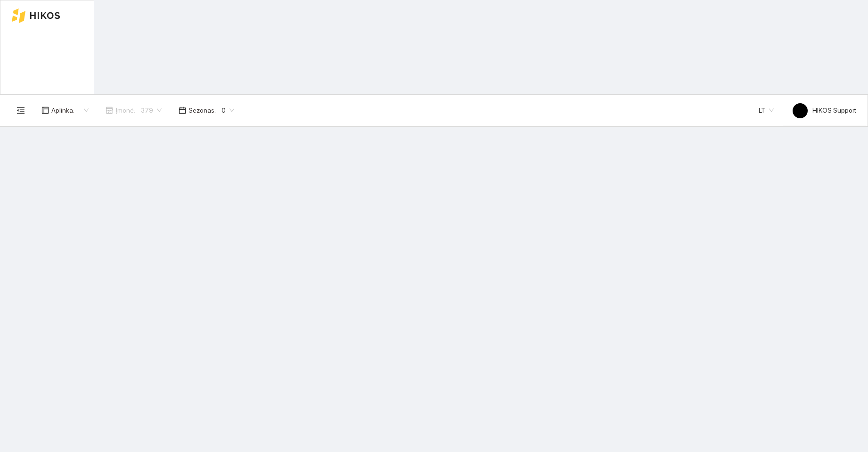 Image resolution: width=868 pixels, height=452 pixels. What do you see at coordinates (766, 110) in the screenshot?
I see `span: LT` at bounding box center [766, 110].